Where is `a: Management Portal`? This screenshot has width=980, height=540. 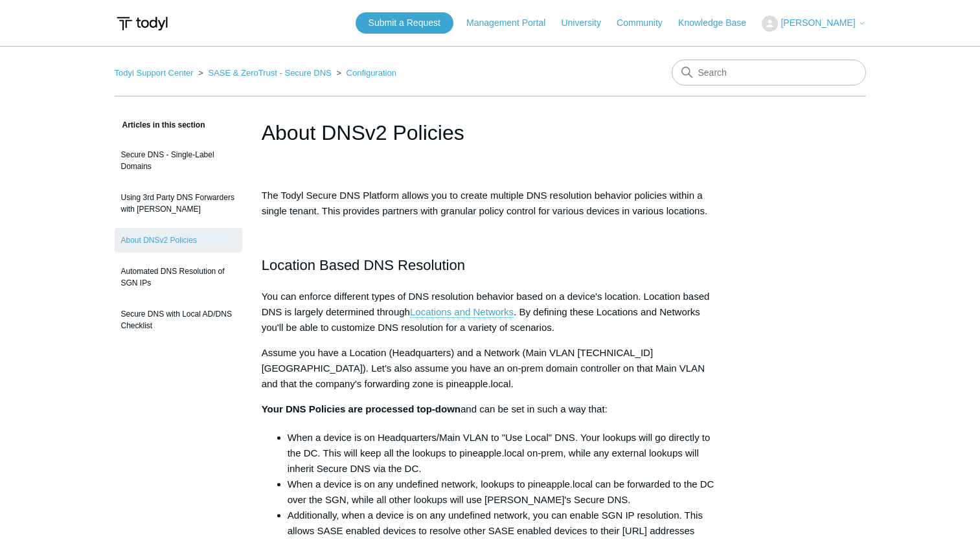
a: Management Portal is located at coordinates (512, 23).